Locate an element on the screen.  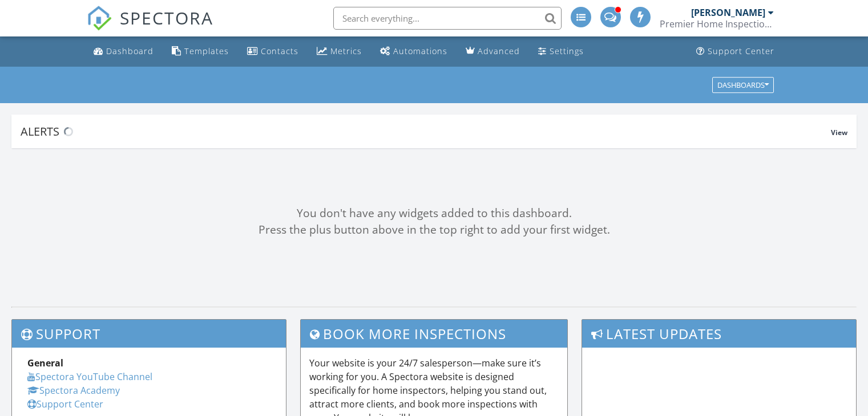
div: You don't have any widgets added to this dashboard. is located at coordinates (433, 213).